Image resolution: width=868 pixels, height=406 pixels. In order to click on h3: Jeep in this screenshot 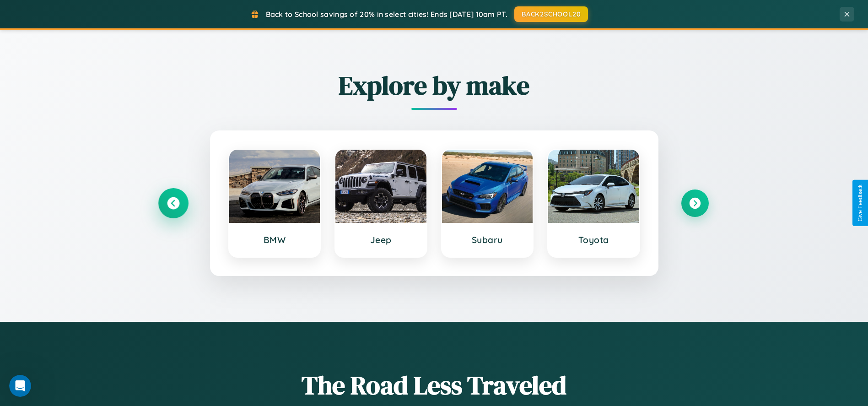, I will do `click(381, 240)`.